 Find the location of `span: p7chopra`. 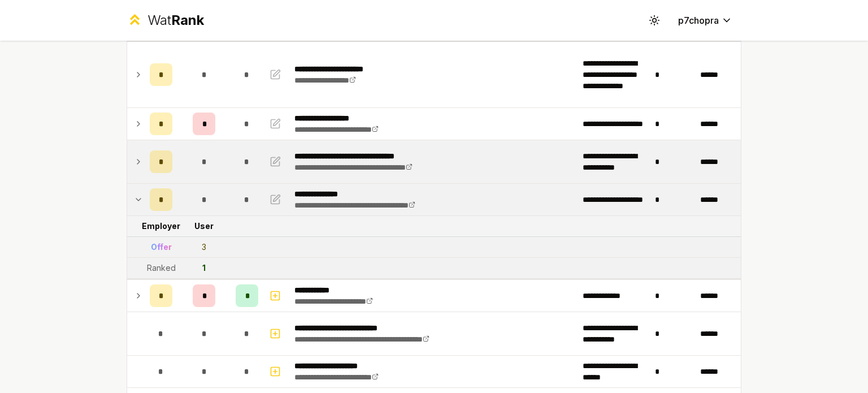

span: p7chopra is located at coordinates (699, 21).